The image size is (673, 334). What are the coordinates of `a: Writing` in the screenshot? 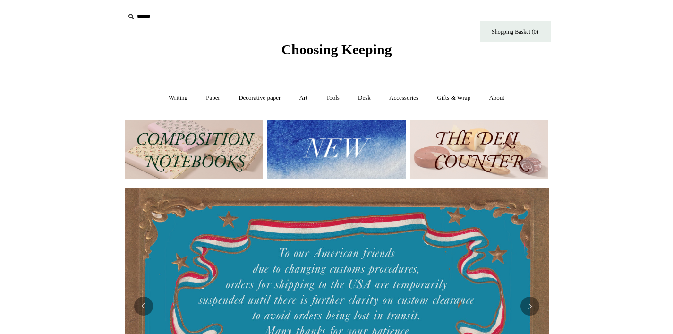 It's located at (178, 98).